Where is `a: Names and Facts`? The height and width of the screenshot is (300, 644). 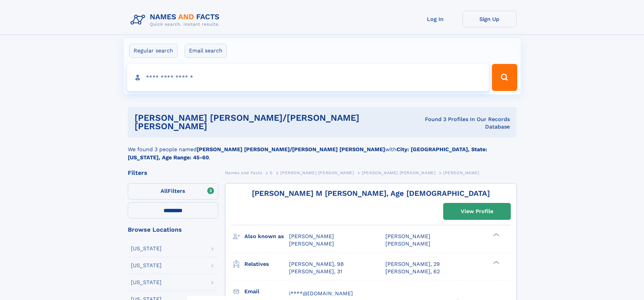
a: Names and Facts is located at coordinates (244, 172).